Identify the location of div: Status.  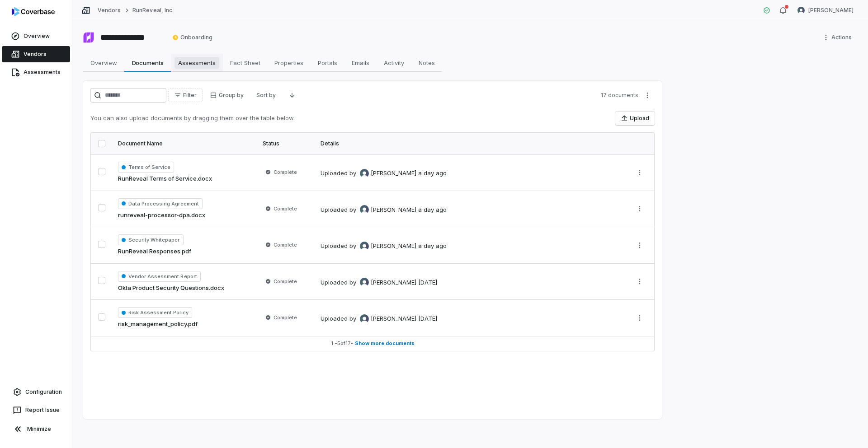
(286, 144).